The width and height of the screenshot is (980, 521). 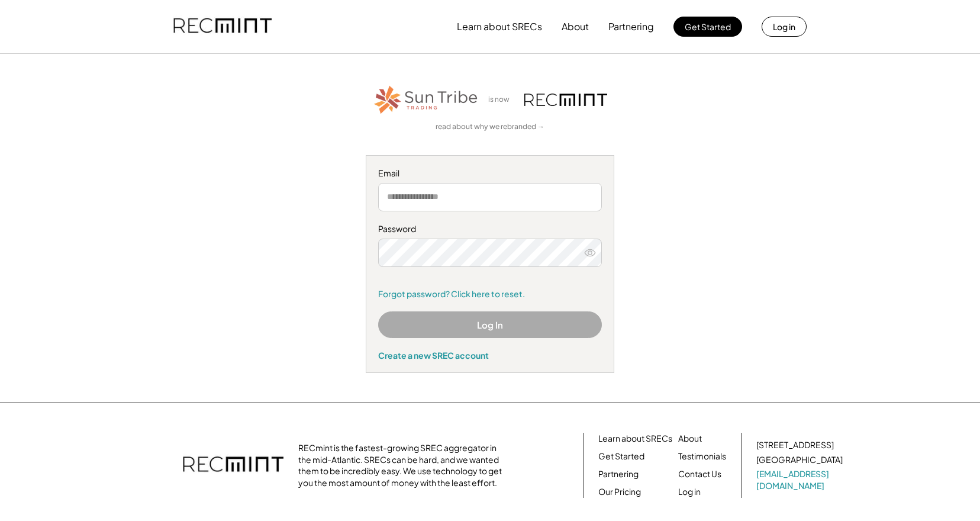 I want to click on a: Contact Us, so click(x=700, y=474).